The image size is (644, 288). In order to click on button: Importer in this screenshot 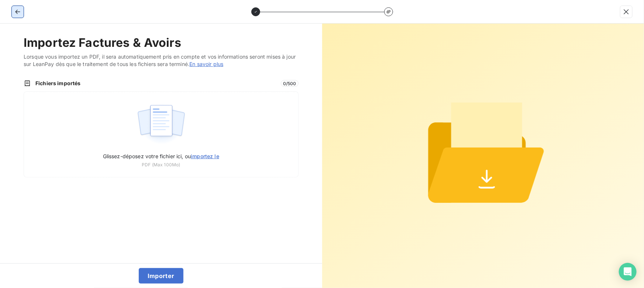, I will do `click(161, 276)`.